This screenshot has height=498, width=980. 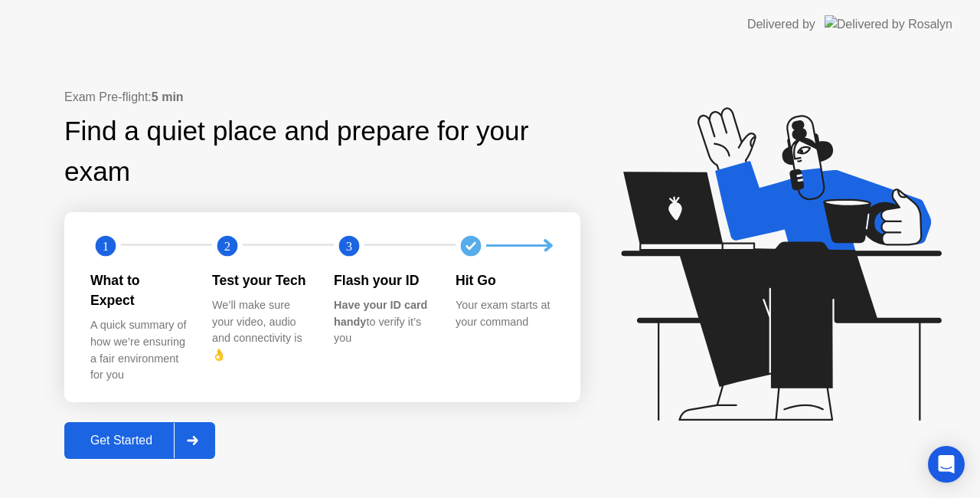 I want to click on div: We’ll make sure your video, audio and connectivity is 👌, so click(x=260, y=330).